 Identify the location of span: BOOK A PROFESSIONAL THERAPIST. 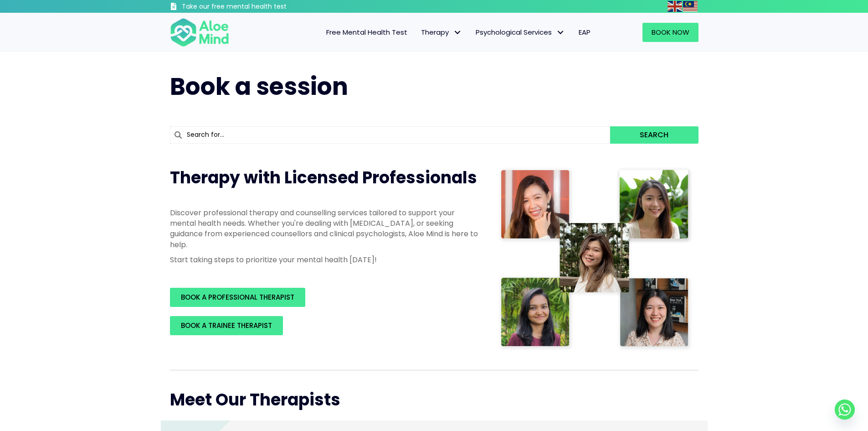
(238, 297).